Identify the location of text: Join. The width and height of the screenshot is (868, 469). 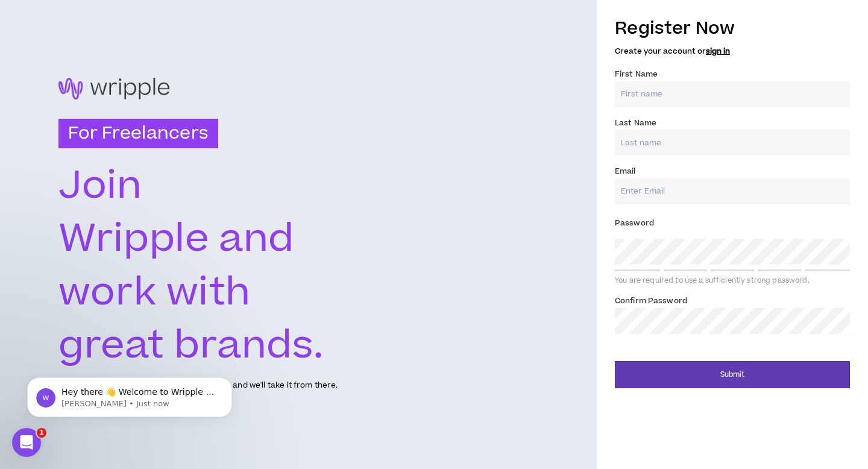
(100, 186).